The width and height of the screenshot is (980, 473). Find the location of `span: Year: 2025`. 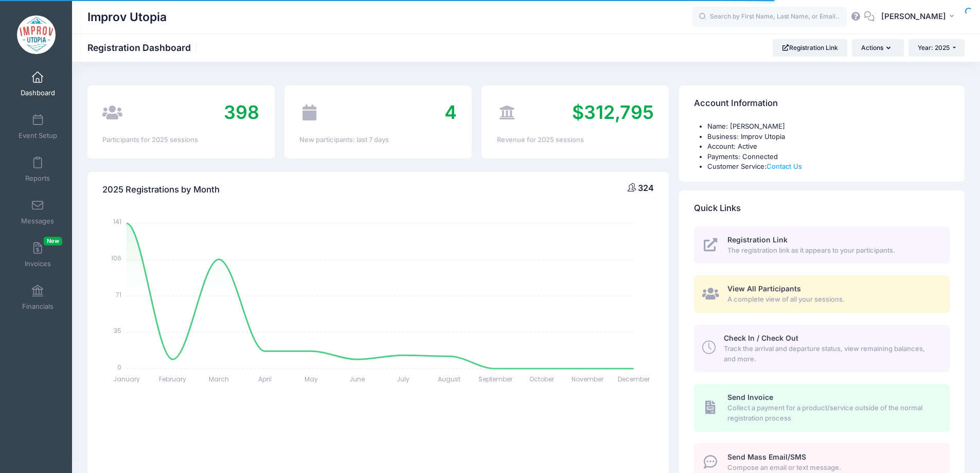

span: Year: 2025 is located at coordinates (934, 47).